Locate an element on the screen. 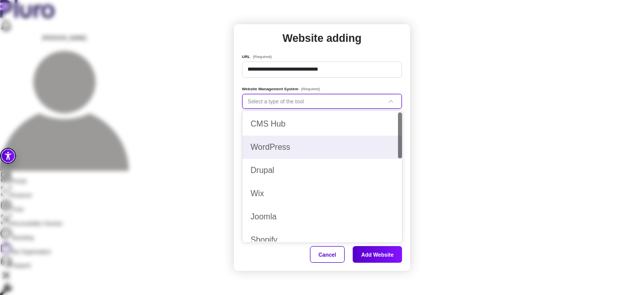 This screenshot has width=644, height=295. div: Joomla is located at coordinates (322, 217).